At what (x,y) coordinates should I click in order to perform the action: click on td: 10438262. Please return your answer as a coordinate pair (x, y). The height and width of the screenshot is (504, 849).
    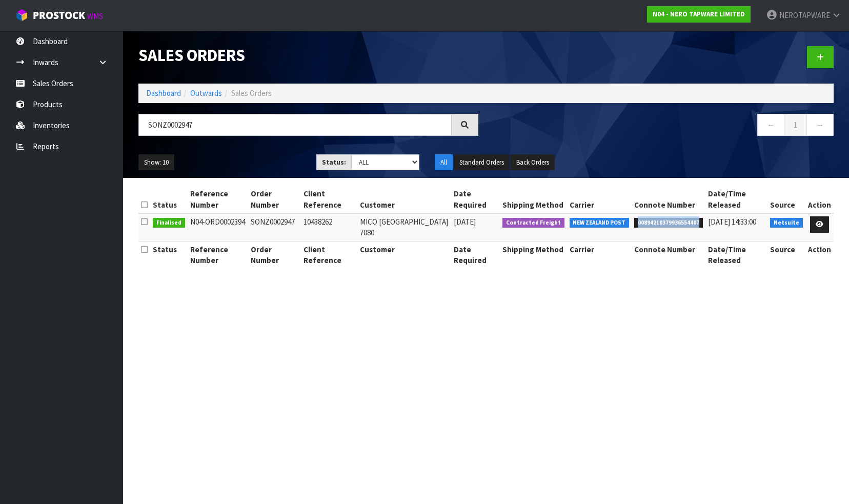
    Looking at the image, I should click on (329, 227).